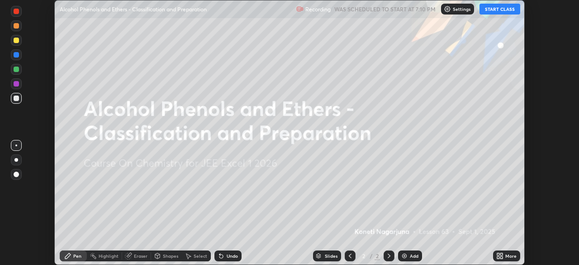 This screenshot has height=265, width=579. Describe the element at coordinates (318, 9) in the screenshot. I see `p: Recording` at that location.